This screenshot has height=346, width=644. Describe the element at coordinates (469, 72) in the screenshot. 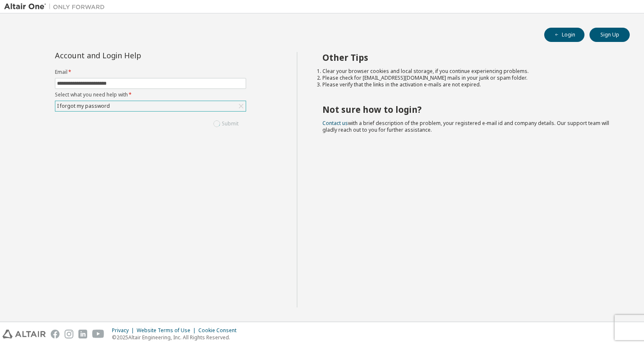

I see `li: Clear your browser cookies and local storage, if you continue experiencing problems.` at that location.